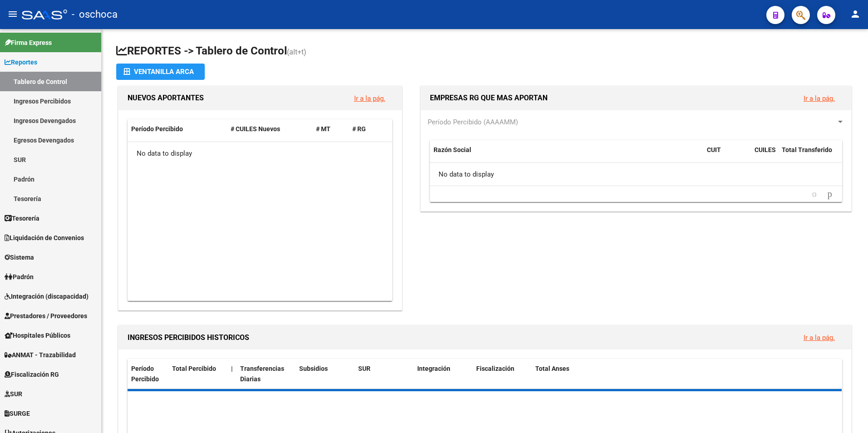  I want to click on span: Fiscalización, so click(495, 368).